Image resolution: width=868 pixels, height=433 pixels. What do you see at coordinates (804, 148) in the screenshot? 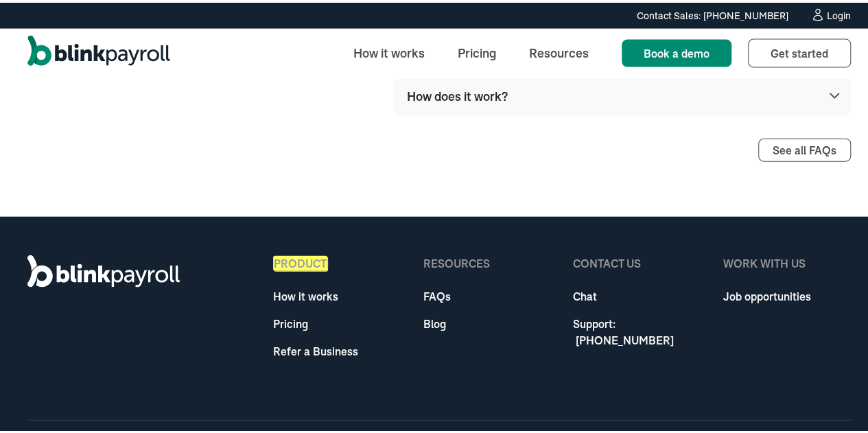
I see `div: See all FAQs` at bounding box center [804, 148].